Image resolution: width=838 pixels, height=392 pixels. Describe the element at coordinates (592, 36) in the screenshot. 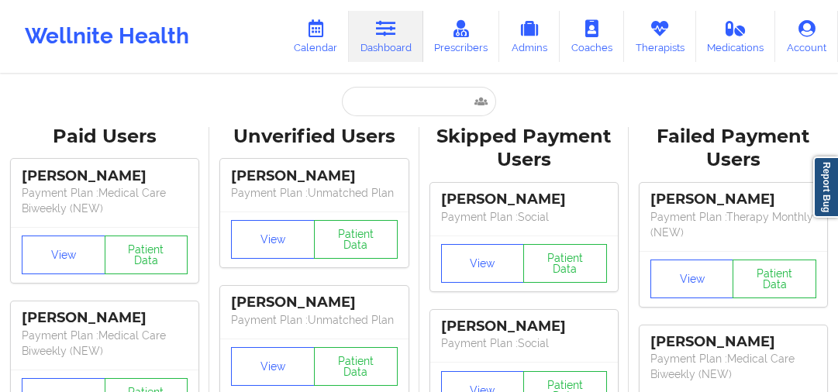

I see `a: Coaches` at that location.